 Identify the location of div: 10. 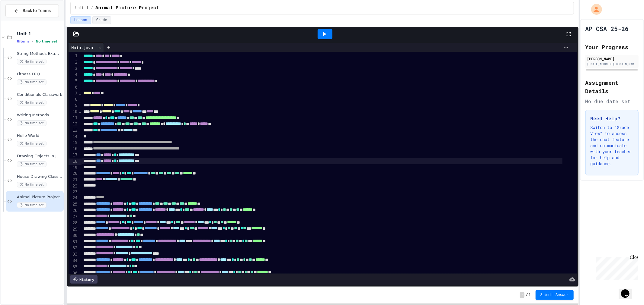
(73, 112).